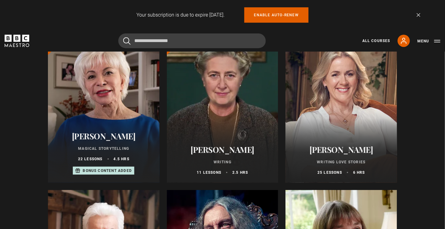 The height and width of the screenshot is (229, 445). What do you see at coordinates (90, 159) in the screenshot?
I see `p: 22 lessons` at bounding box center [90, 159].